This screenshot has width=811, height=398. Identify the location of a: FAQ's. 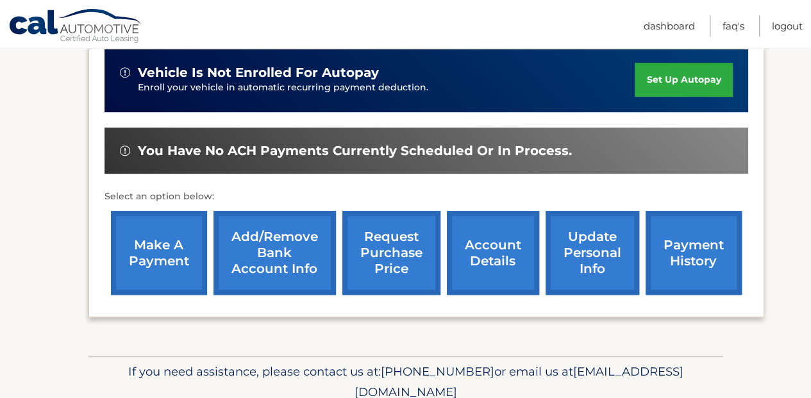
(733, 26).